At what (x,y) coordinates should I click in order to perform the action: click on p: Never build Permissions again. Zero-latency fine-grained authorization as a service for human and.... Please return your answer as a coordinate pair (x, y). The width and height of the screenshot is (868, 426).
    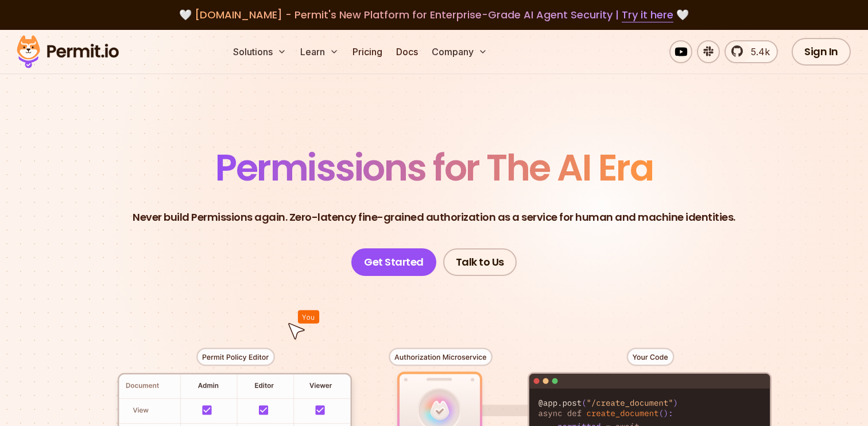
    Looking at the image, I should click on (434, 217).